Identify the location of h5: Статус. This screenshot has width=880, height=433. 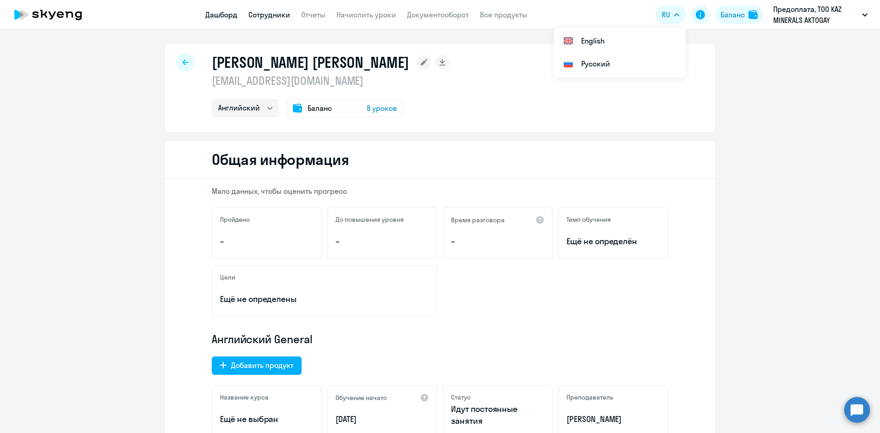
(461, 397).